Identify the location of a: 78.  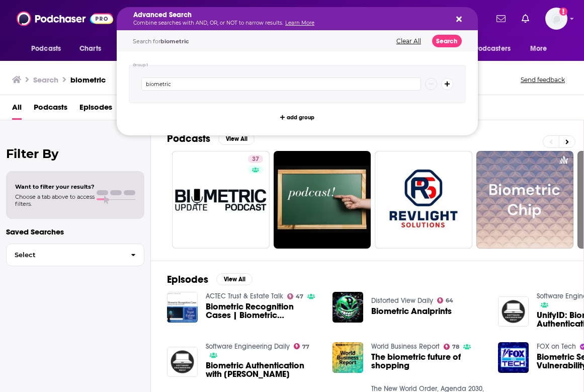
(452, 347).